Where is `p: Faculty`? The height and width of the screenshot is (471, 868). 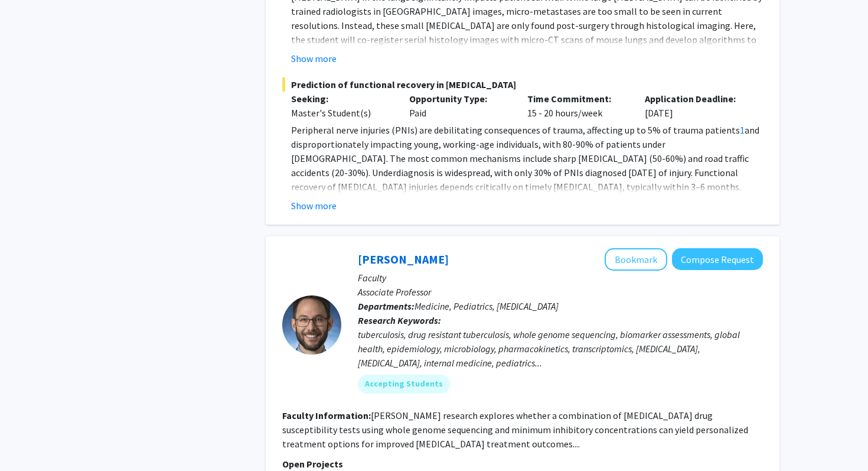
p: Faculty is located at coordinates (561, 278).